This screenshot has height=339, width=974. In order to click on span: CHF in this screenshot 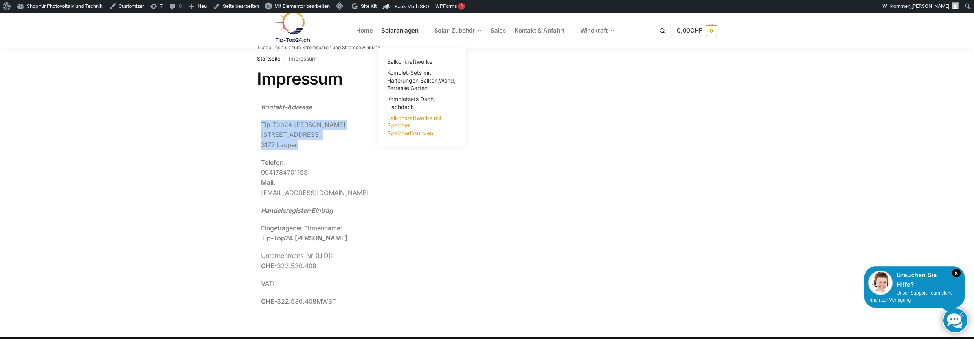, I will do `click(696, 30)`.